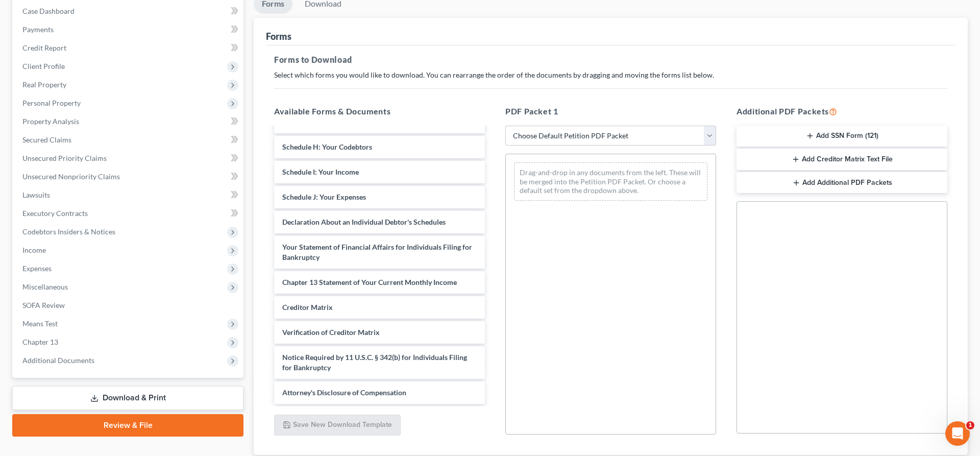  I want to click on a: Unsecured Nonpriority Claims, so click(129, 177).